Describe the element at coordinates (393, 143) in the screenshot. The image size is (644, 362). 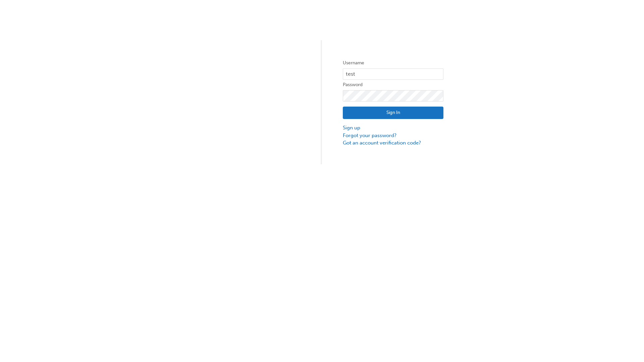
I see `a: Got an account verification code?` at that location.